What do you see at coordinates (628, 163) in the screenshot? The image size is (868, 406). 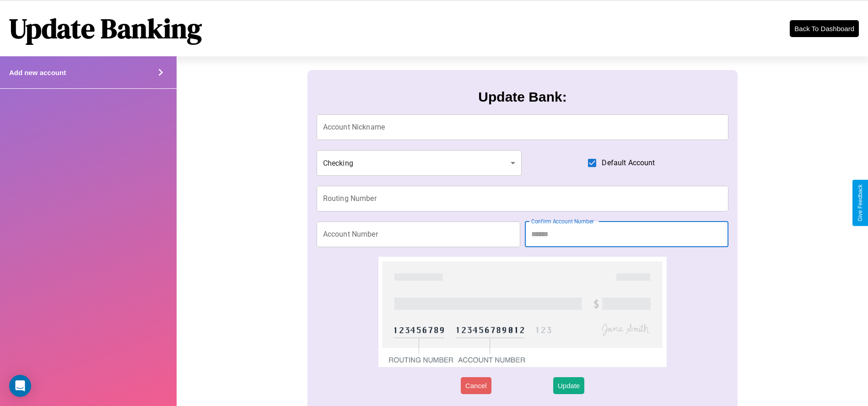 I see `span: Default Account` at bounding box center [628, 163].